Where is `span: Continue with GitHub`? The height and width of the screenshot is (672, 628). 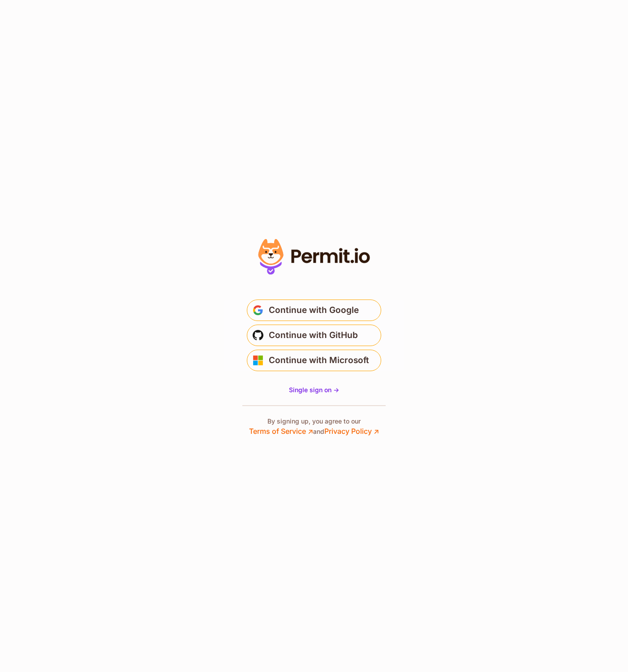
span: Continue with GitHub is located at coordinates (313, 335).